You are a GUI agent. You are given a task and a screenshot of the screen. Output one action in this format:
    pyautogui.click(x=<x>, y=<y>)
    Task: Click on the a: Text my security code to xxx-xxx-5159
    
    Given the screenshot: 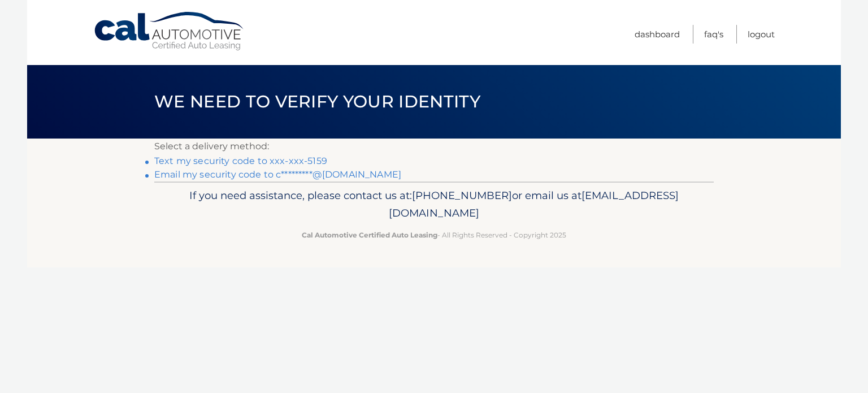 What is the action you would take?
    pyautogui.click(x=241, y=161)
    